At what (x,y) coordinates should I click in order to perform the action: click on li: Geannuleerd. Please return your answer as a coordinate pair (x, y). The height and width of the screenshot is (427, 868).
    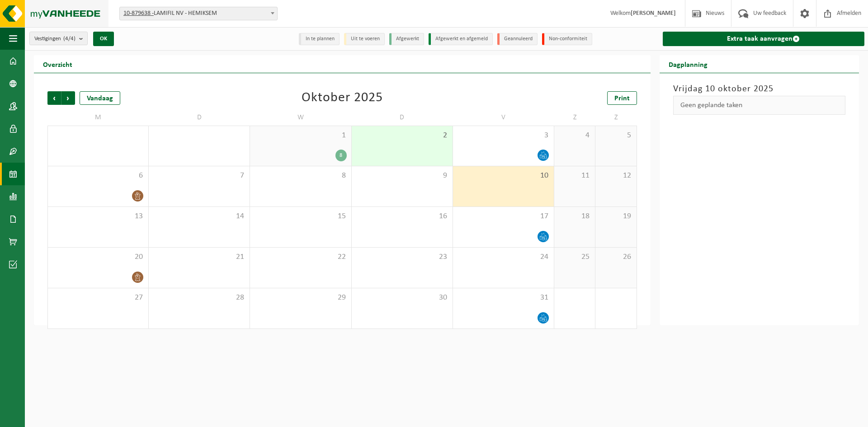
    Looking at the image, I should click on (517, 39).